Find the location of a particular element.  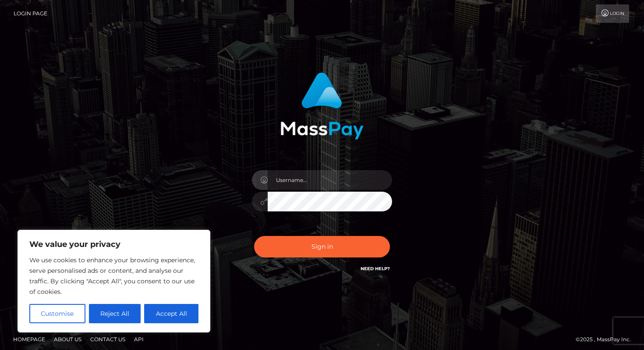

button: Sign in is located at coordinates (322, 247).